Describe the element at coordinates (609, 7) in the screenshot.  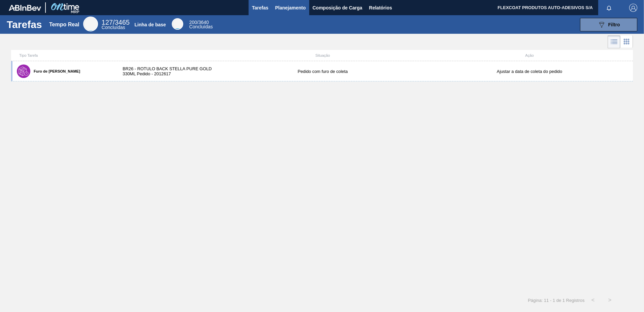
I see `button: Notificações` at that location.